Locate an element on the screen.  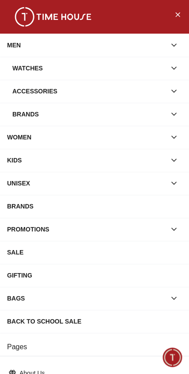
div: Accessories is located at coordinates (89, 91).